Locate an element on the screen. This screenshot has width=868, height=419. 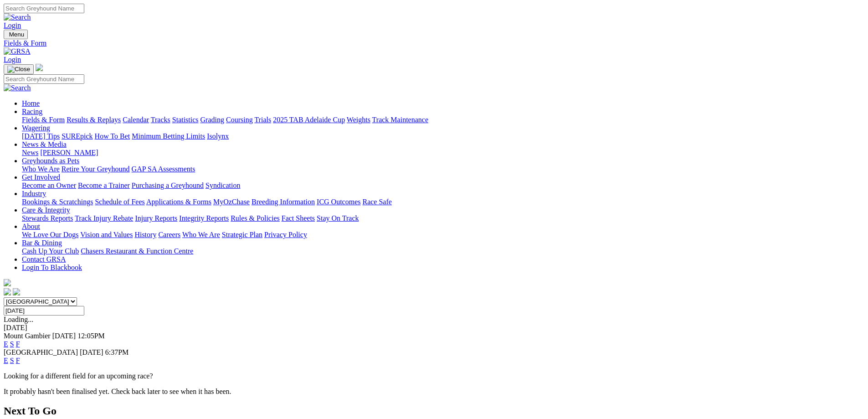
div: News & Media is located at coordinates (442, 153).